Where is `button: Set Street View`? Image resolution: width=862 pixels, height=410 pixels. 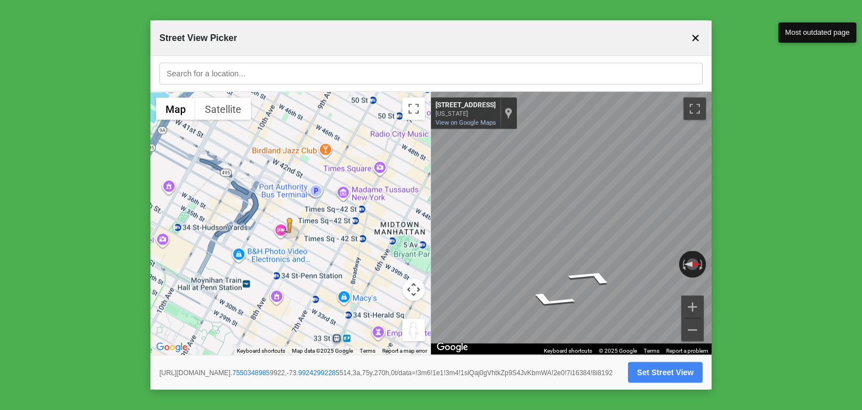
button: Set Street View is located at coordinates (665, 372).